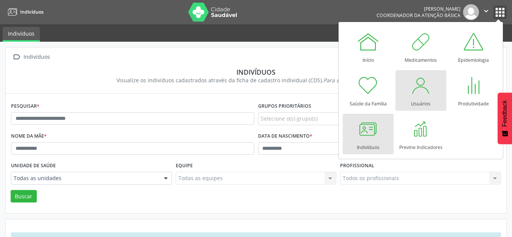 The height and width of the screenshot is (237, 512). Describe the element at coordinates (368, 47) in the screenshot. I see `a: Início` at that location.